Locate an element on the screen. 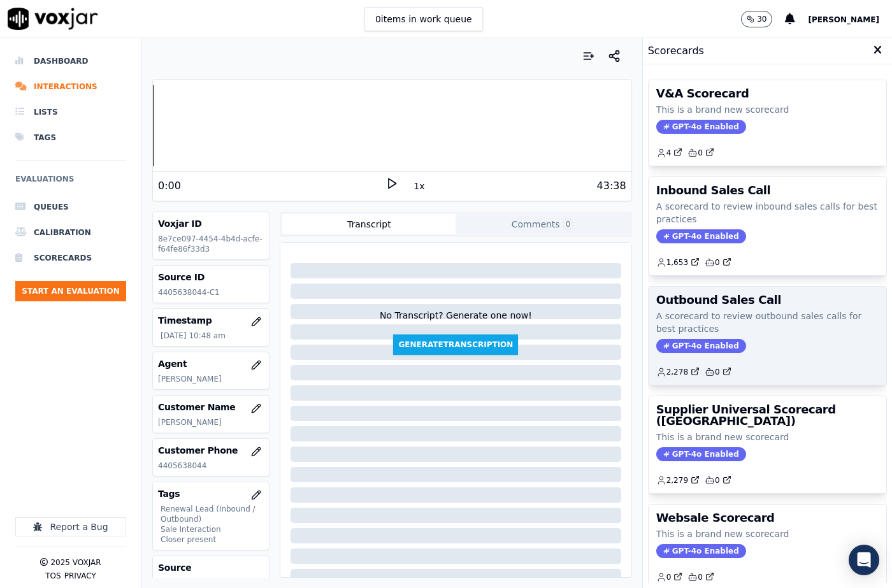 Image resolution: width=892 pixels, height=588 pixels. button: Privacy is located at coordinates (80, 576).